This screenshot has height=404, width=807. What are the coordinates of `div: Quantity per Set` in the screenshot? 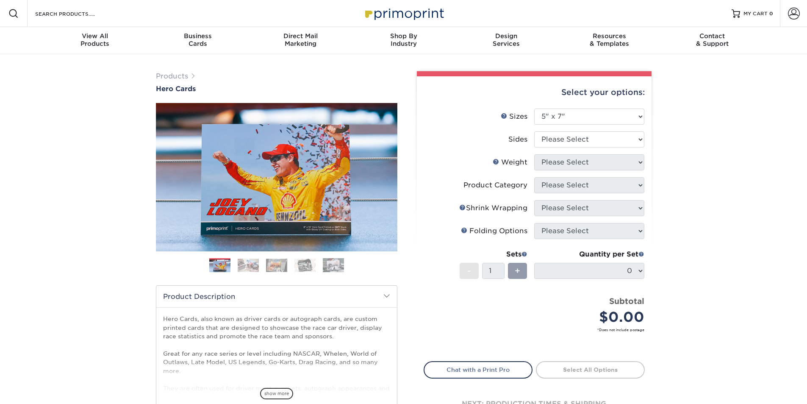 It's located at (589, 254).